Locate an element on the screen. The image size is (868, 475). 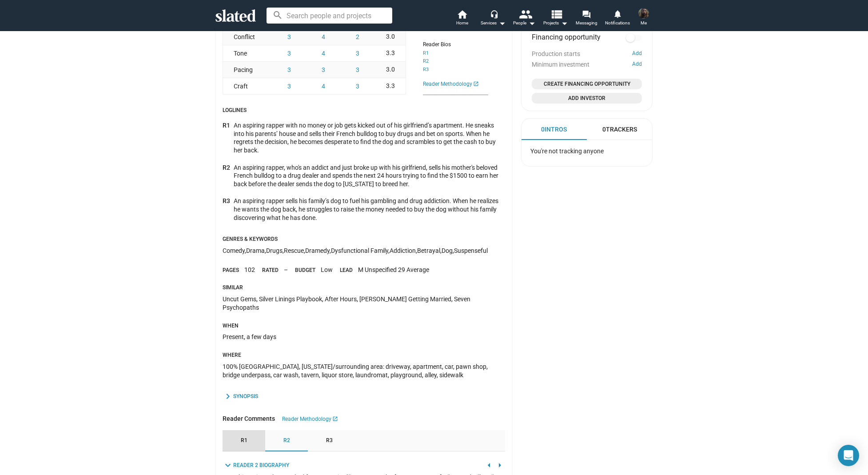
div: An aspiring rapper, who's an addict and just broke up with his girlfriend, sells his mother's bel... is located at coordinates (369, 175).